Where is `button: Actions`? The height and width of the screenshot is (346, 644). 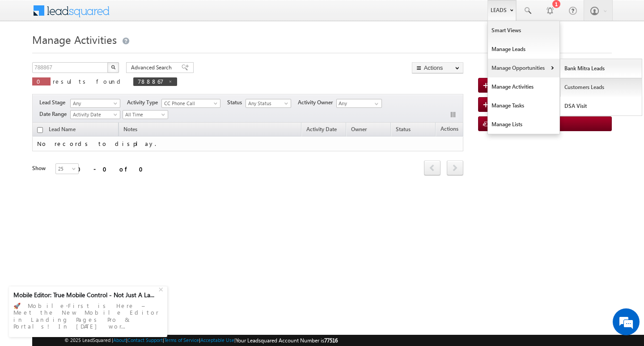
button: Actions is located at coordinates (437, 68).